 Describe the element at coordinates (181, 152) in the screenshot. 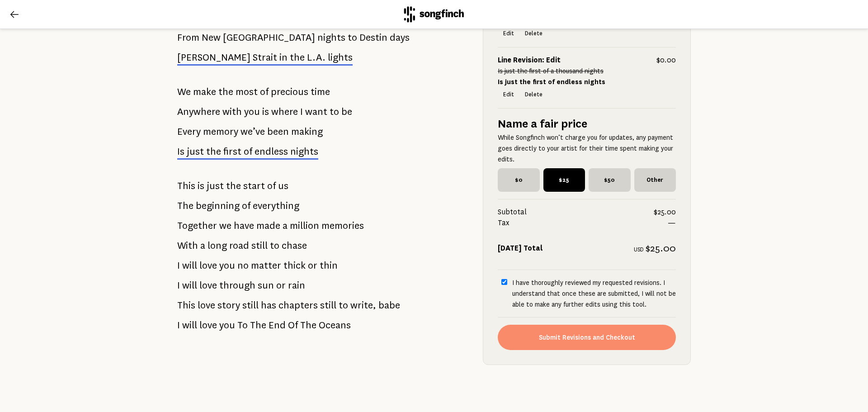

I see `span: Is` at that location.